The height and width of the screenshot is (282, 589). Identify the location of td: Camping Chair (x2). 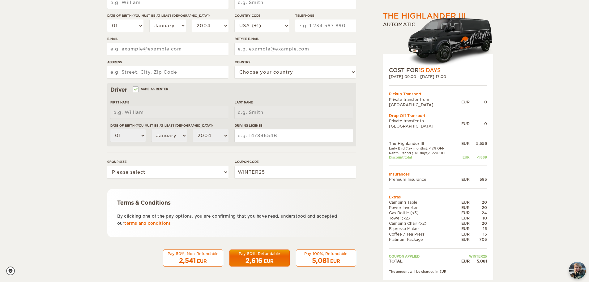
(423, 223).